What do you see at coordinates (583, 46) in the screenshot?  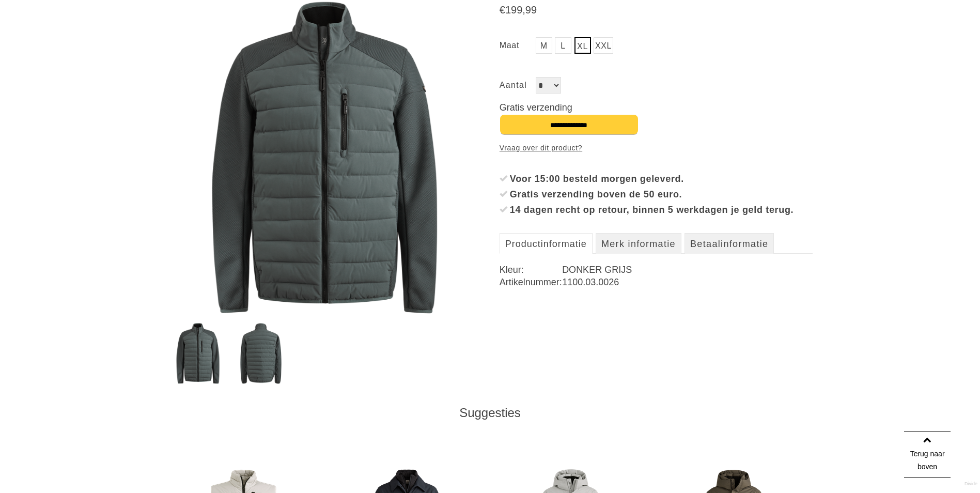 I see `a: XL` at bounding box center [583, 46].